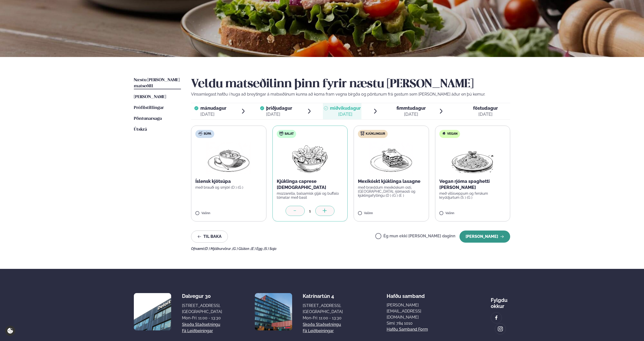 This screenshot has height=341, width=644. Describe the element at coordinates (148, 108) in the screenshot. I see `span: Prófílstillingar` at that location.